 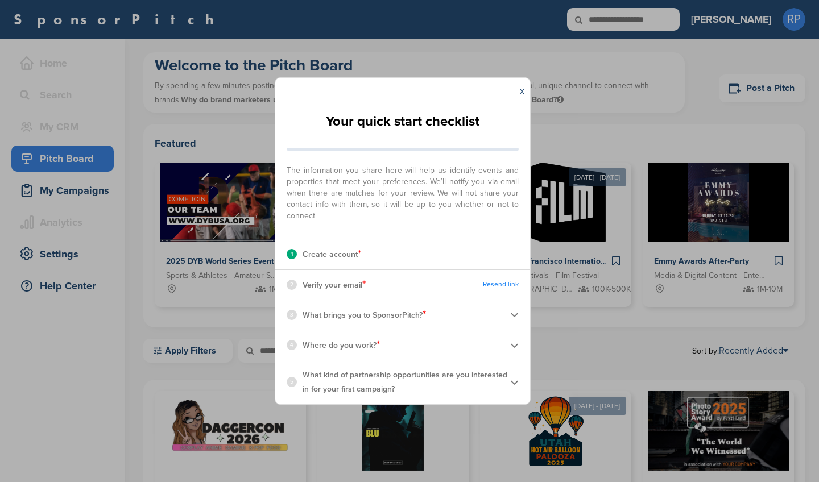 I want to click on div: 4, so click(x=292, y=345).